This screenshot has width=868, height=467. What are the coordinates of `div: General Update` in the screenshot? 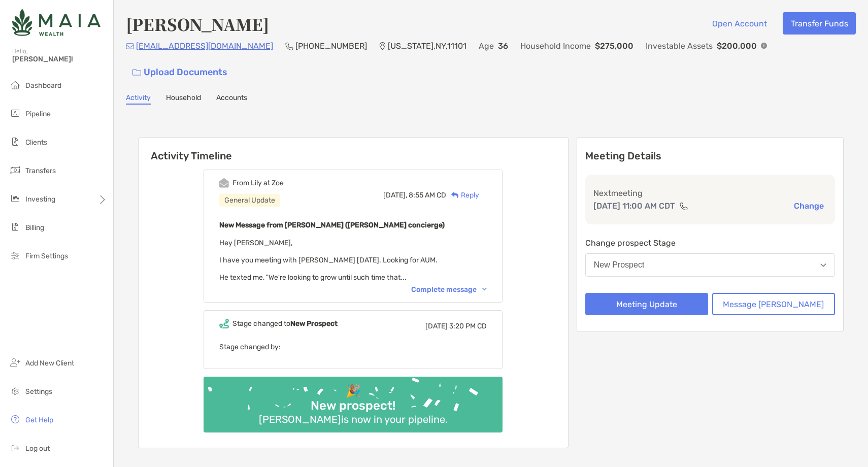 It's located at (250, 200).